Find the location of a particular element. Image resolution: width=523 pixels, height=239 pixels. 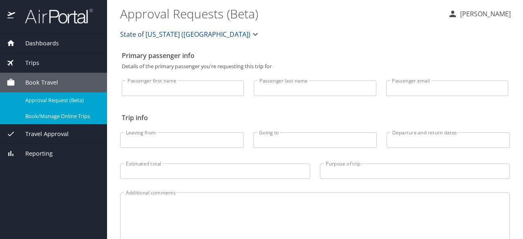

span: Dashboards is located at coordinates (37, 43).